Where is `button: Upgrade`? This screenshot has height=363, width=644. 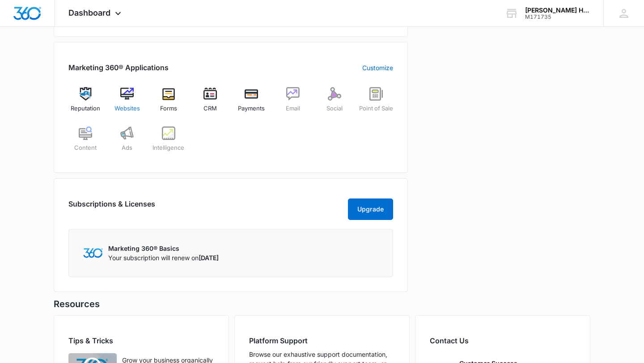
button: Upgrade is located at coordinates (370, 209).